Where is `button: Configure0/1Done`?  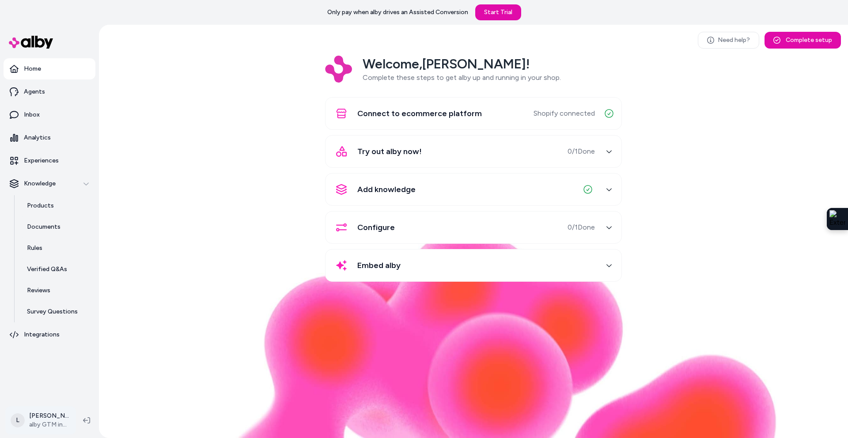 button: Configure0/1Done is located at coordinates (473, 227).